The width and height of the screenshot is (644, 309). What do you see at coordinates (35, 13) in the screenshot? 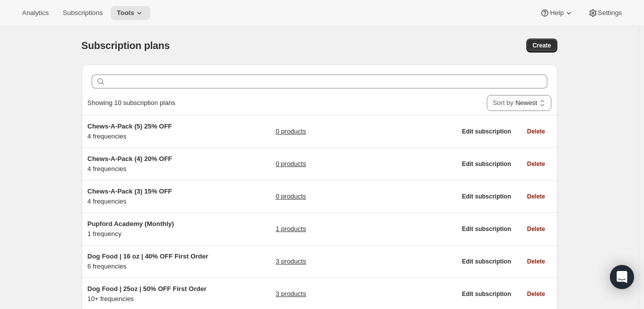
I see `span: Analytics` at bounding box center [35, 13].